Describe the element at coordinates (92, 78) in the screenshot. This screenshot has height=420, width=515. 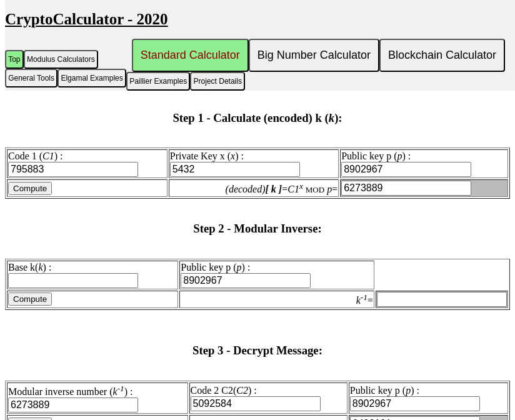
I see `button: Elgamal Examples` at that location.